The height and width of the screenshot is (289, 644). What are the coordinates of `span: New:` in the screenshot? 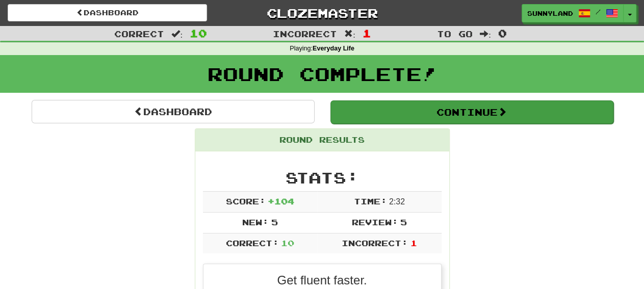 It's located at (256, 222).